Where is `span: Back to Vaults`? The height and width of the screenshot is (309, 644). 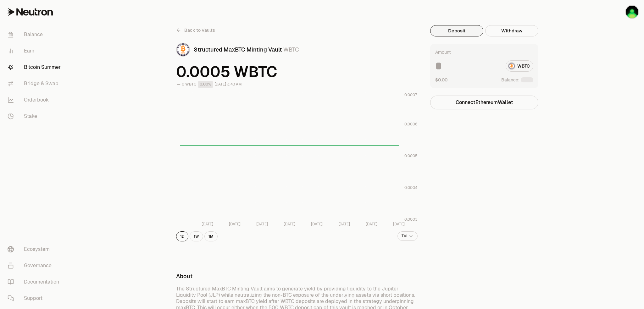
span: Back to Vaults is located at coordinates (200, 30).